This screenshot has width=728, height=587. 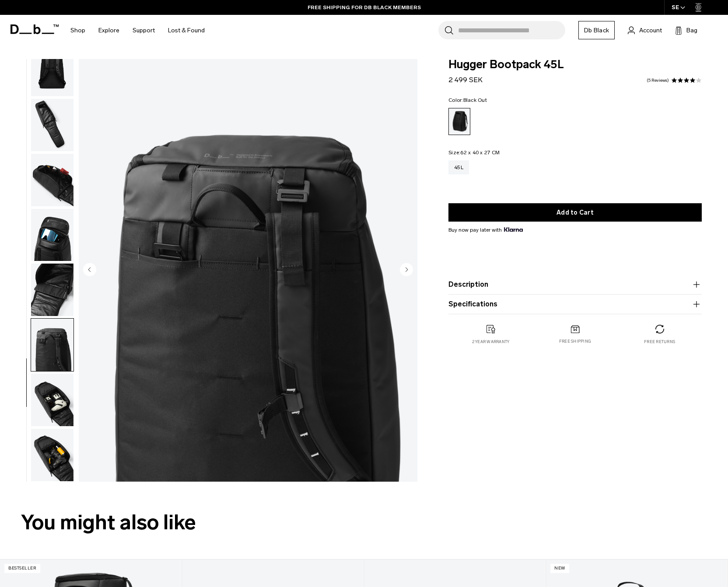 What do you see at coordinates (406, 270) in the screenshot?
I see `button: Next slide` at bounding box center [406, 270].